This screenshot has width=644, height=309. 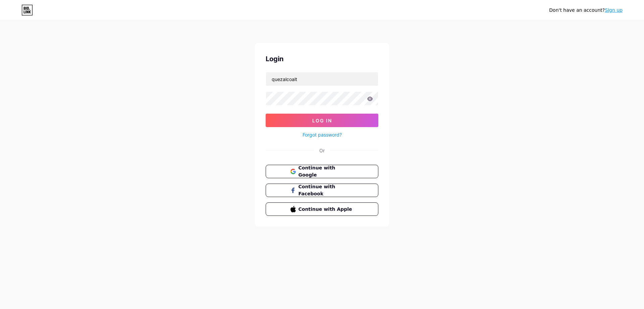 What do you see at coordinates (326, 171) in the screenshot?
I see `span: Continue with Google` at bounding box center [326, 171].